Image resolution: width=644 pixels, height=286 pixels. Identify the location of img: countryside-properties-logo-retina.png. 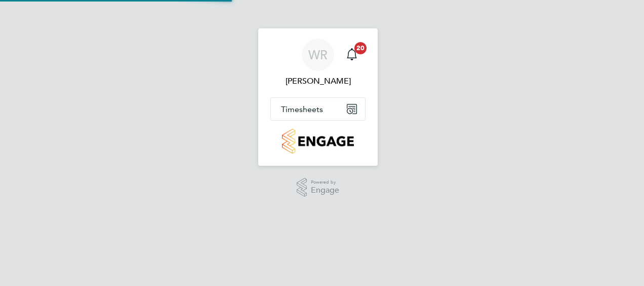
(317, 141).